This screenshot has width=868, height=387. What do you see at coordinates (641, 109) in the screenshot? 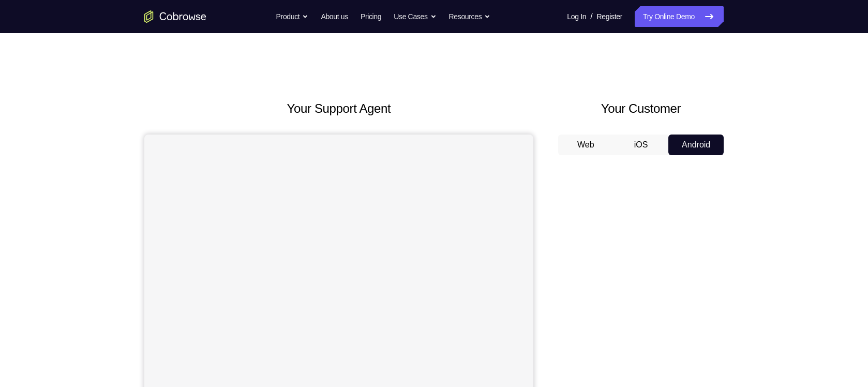
I see `h2: Your Customer` at bounding box center [641, 109].